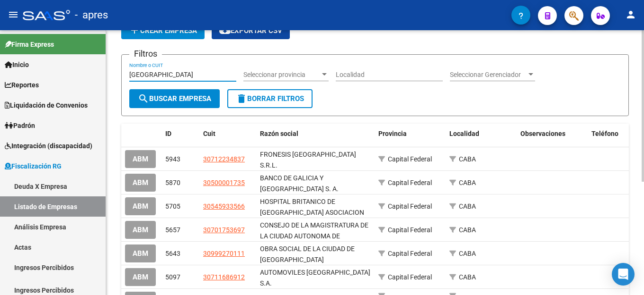  What do you see at coordinates (313, 236) in the screenshot?
I see `span: CONSEJO DE LA MAGISTRATURA DE LA CIUDAD AUTONOMA DE BUENOS AIRES` at bounding box center [313, 236].